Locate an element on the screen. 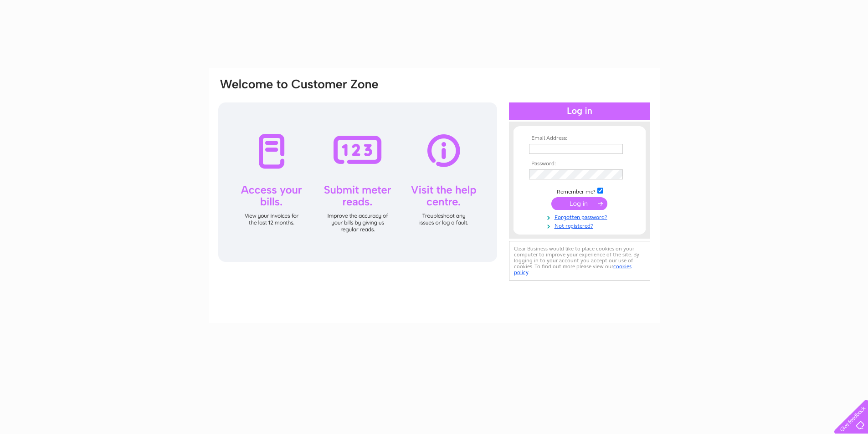 The image size is (868, 434). th: Password: is located at coordinates (579, 164).